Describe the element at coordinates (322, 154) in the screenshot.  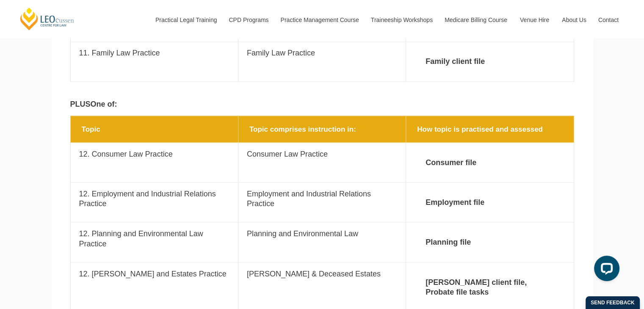
I see `p: Consumer Law Practice` at that location.